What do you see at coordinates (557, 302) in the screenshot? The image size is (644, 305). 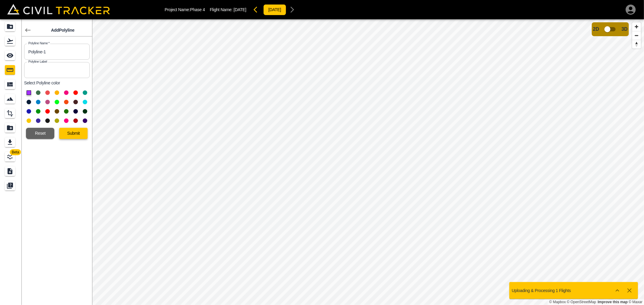 I see `a: Mapbox` at bounding box center [557, 302].